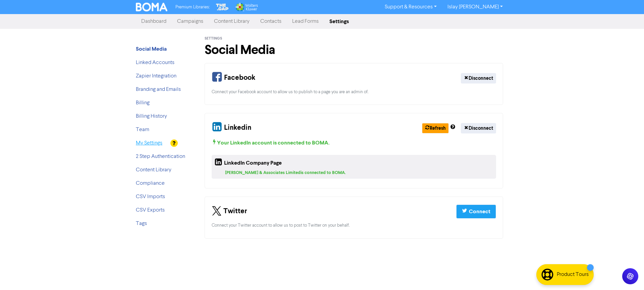  What do you see at coordinates (151, 7) in the screenshot?
I see `img: BOMA Logo` at bounding box center [151, 7].